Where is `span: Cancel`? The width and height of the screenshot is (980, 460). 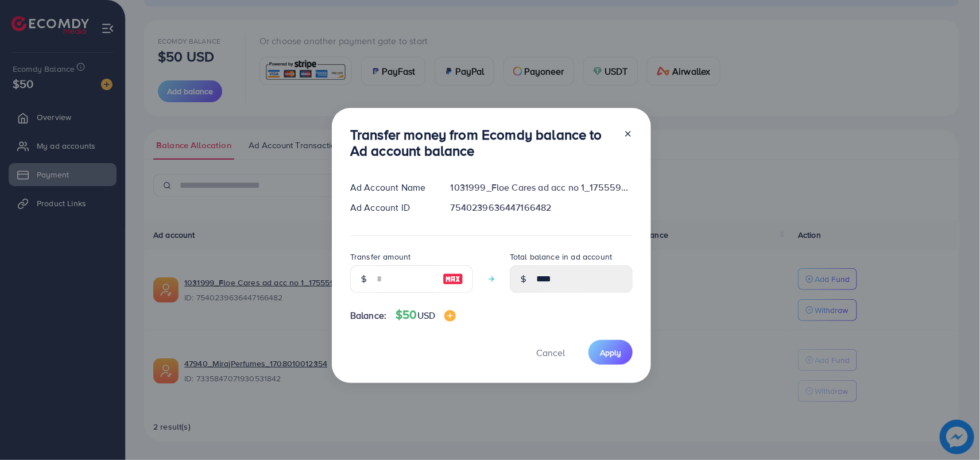
span: Cancel is located at coordinates (550, 352).